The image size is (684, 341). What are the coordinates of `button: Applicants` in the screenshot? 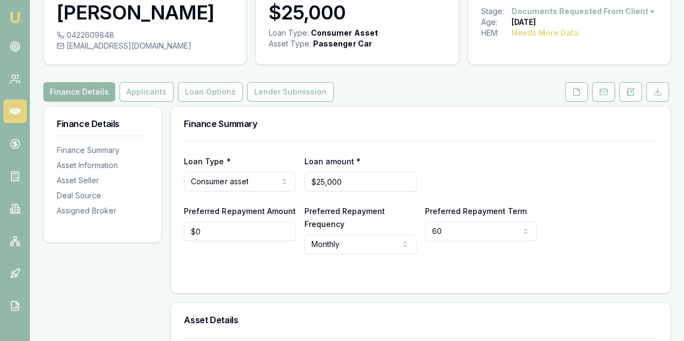 It's located at (147, 92).